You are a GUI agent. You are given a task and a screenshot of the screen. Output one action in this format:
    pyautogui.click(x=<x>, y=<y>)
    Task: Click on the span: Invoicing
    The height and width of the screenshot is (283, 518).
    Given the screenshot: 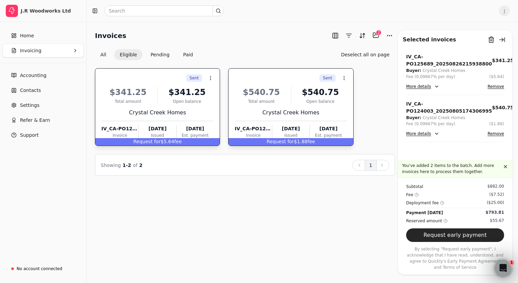 What is the action you would take?
    pyautogui.click(x=30, y=50)
    